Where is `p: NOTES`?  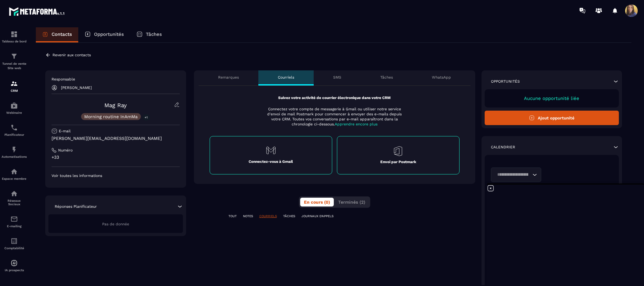
p: NOTES is located at coordinates (248, 216).